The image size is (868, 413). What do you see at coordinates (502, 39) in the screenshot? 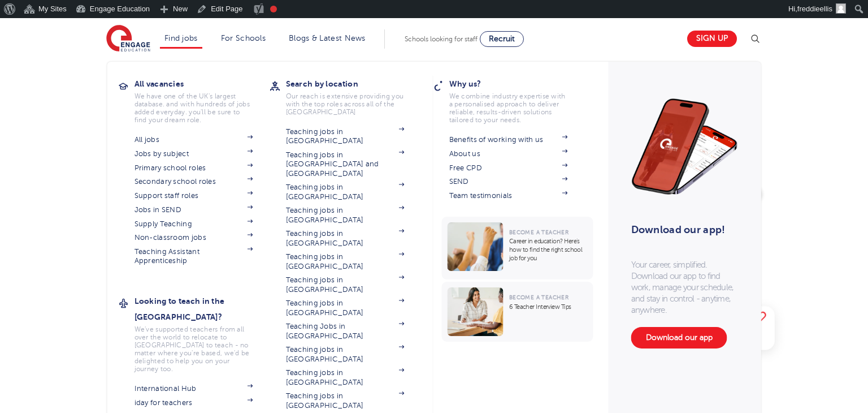
I see `a: Recruit` at bounding box center [502, 39].